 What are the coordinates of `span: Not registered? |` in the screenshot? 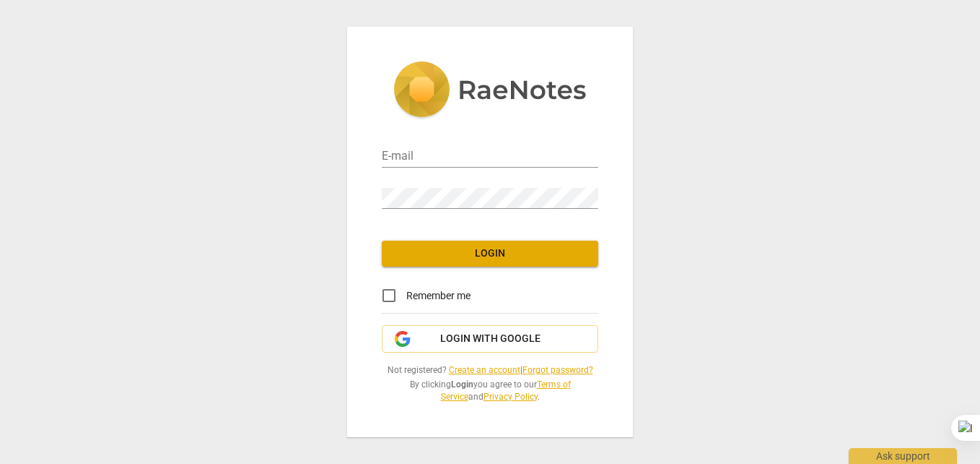 It's located at (490, 370).